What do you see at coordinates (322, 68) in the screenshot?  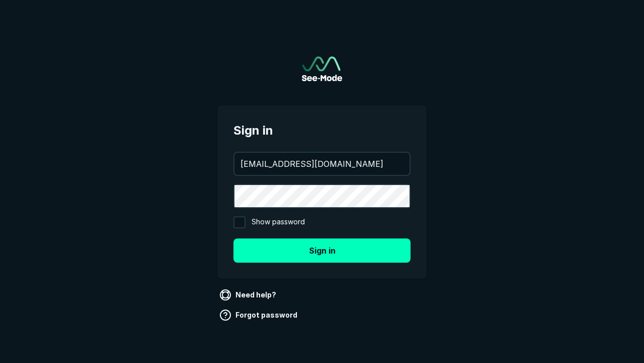 I see `img: See-Mode Logo` at bounding box center [322, 68].